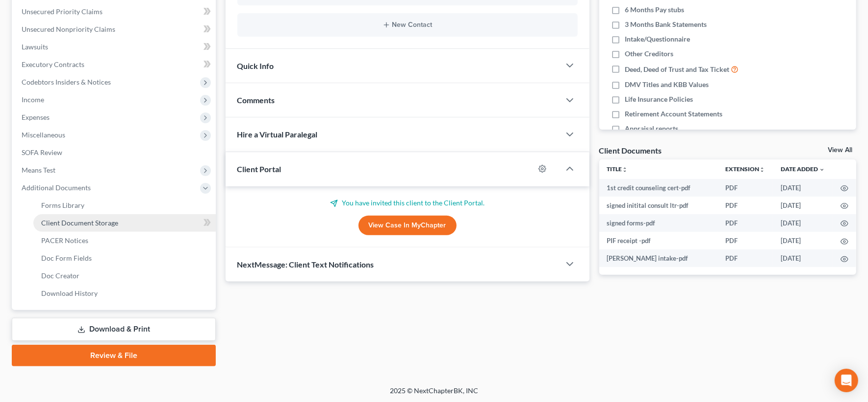 The image size is (868, 402). I want to click on a: Forms Library, so click(124, 206).